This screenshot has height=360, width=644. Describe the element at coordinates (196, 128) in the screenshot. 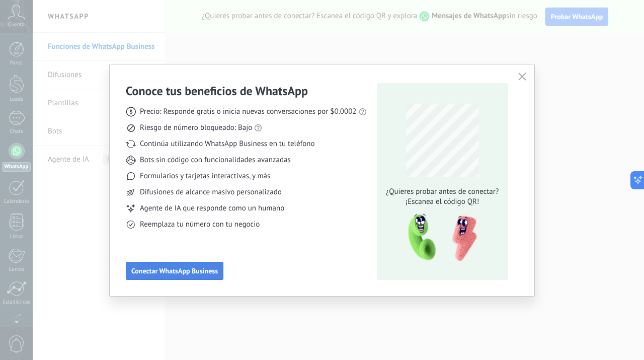

I see `span: Riesgo de número bloqueado: Bajo` at that location.